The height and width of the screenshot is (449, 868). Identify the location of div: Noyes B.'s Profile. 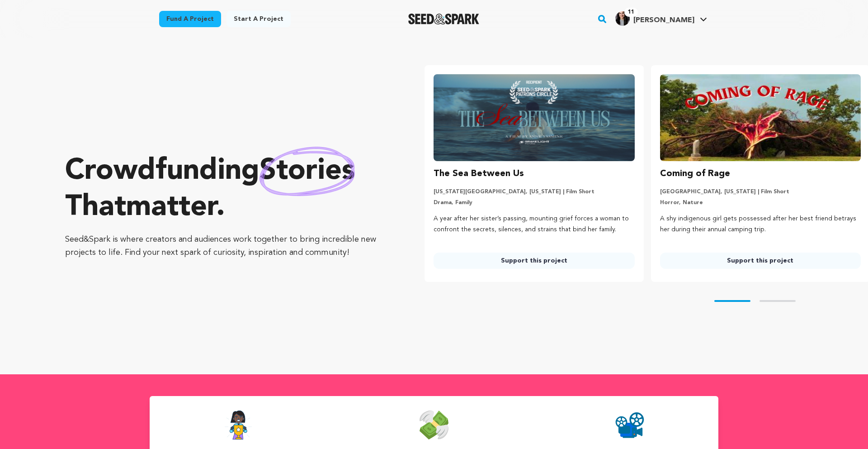
(655, 18).